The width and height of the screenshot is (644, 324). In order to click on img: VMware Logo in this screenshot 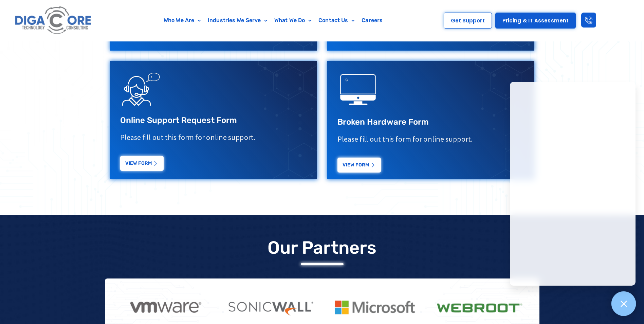, I will do `click(166, 307)`.